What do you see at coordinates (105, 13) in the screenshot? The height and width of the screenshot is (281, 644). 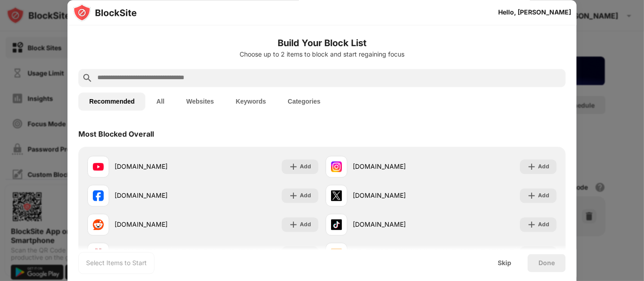 I see `img: logo-blocksite.svg` at bounding box center [105, 13].